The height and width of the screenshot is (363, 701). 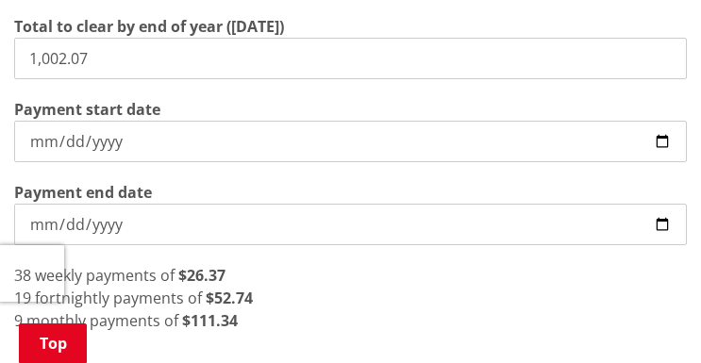 I want to click on strong: $26.37, so click(x=202, y=276).